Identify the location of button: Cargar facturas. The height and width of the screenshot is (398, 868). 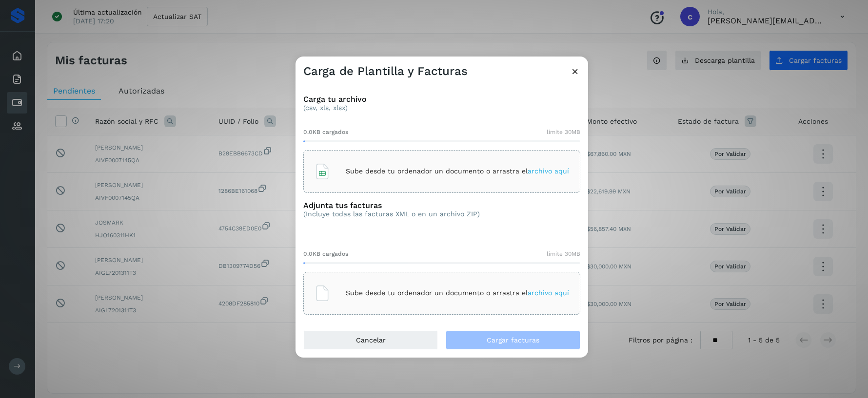
(513, 340).